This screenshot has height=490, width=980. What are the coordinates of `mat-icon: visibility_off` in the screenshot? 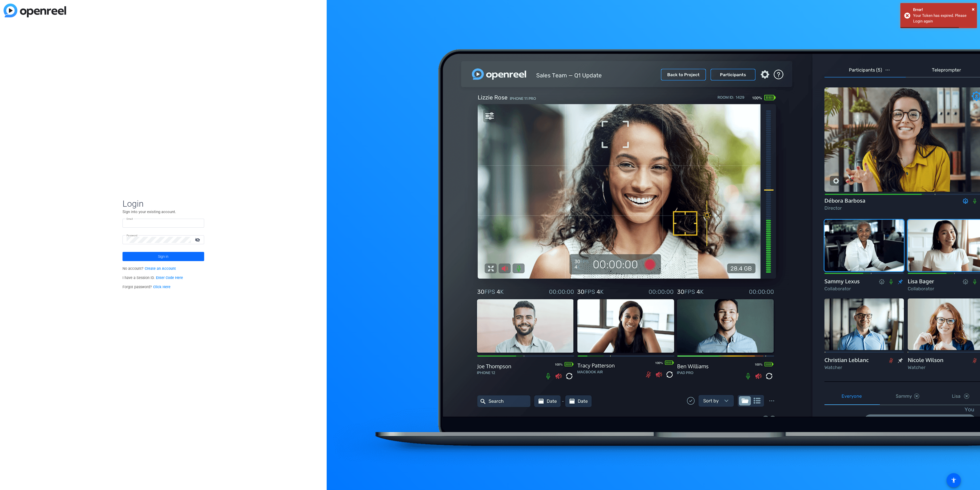 It's located at (198, 240).